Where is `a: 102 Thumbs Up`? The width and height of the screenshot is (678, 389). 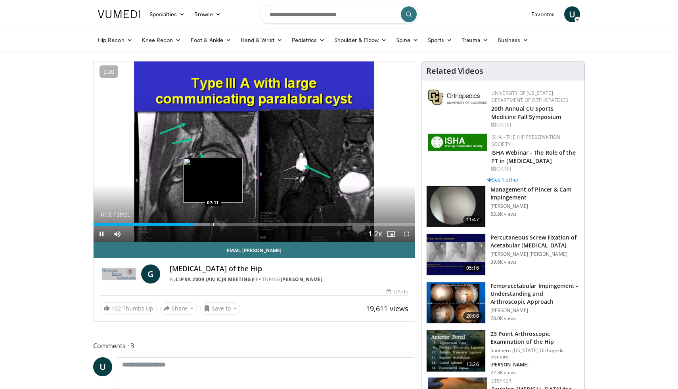 a: 102 Thumbs Up is located at coordinates (128, 308).